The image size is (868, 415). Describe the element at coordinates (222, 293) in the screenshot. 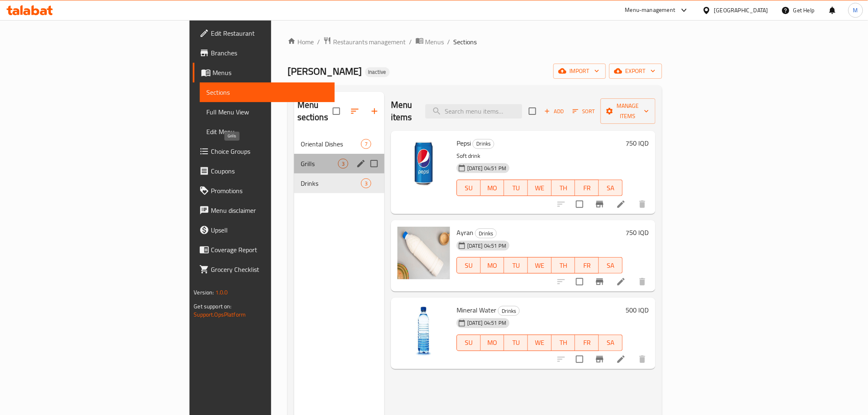

I see `span: 1.0.0` at that location.